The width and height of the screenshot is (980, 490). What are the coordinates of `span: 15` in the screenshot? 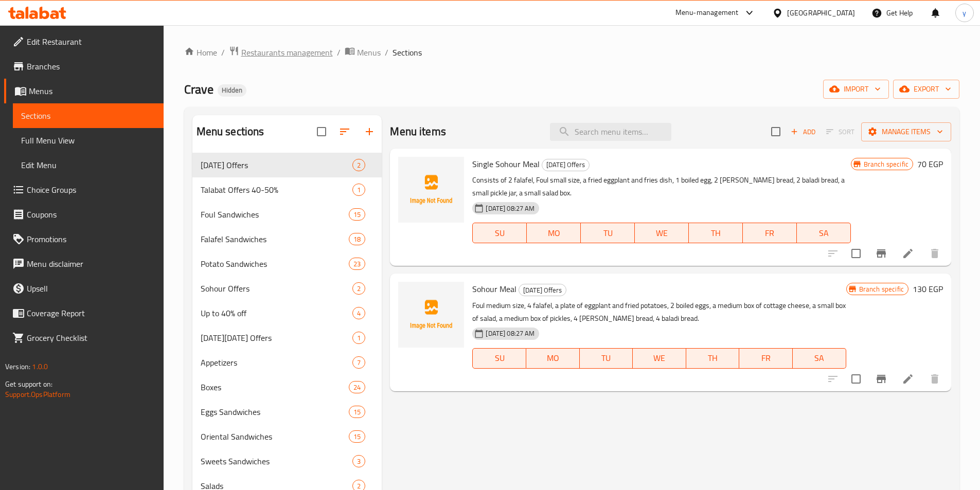 It's located at (357, 214).